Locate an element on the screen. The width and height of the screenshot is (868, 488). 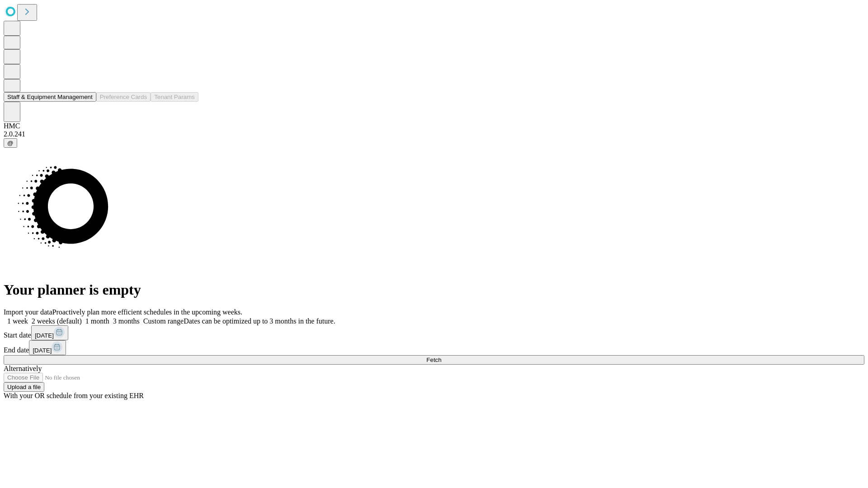
div: 2.0.241 is located at coordinates (434, 134).